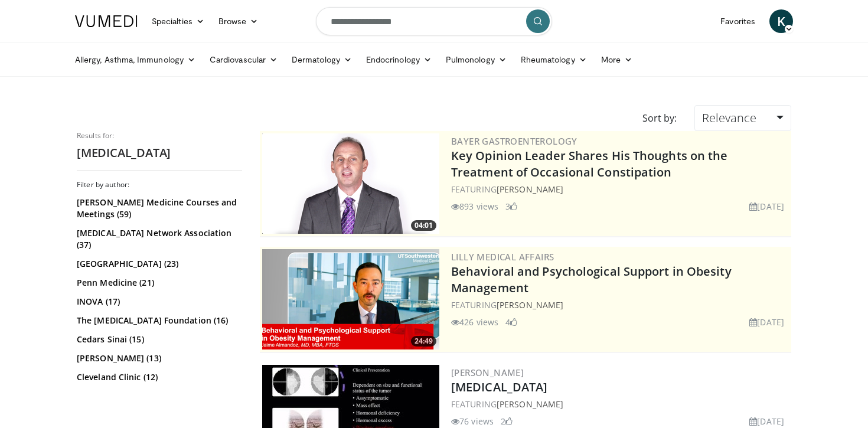 This screenshot has width=868, height=428. Describe the element at coordinates (178, 21) in the screenshot. I see `a: Specialties` at that location.